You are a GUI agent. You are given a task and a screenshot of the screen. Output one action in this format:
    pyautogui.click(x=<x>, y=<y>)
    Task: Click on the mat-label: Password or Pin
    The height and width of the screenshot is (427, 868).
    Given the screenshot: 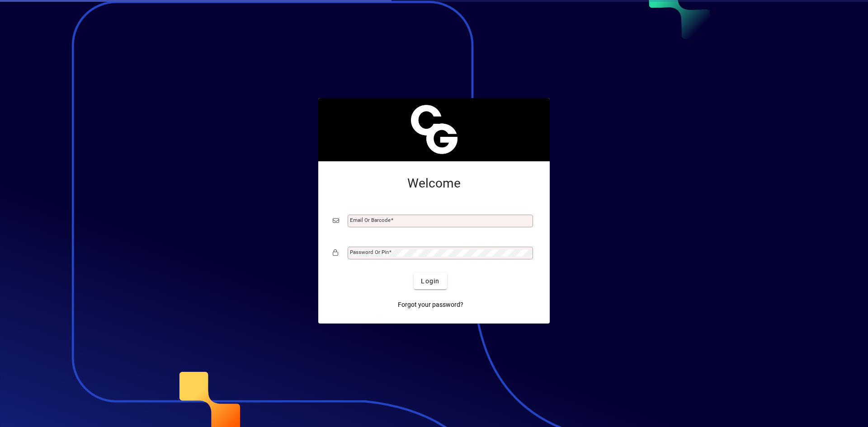 What is the action you would take?
    pyautogui.click(x=369, y=252)
    